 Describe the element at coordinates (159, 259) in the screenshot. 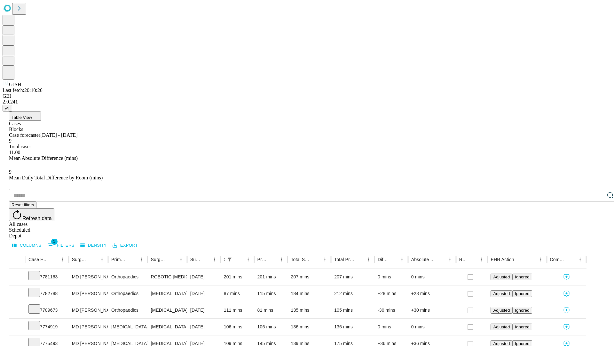

I see `div: Surgery Name` at that location.